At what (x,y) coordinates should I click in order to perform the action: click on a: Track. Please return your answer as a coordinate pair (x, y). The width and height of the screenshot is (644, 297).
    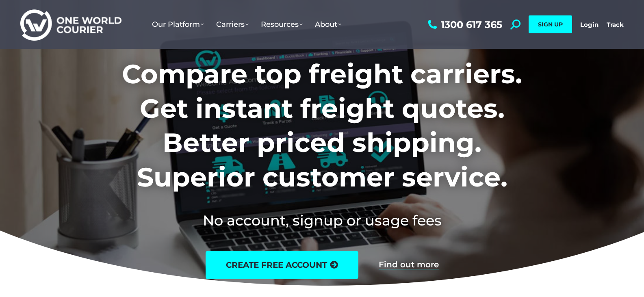
    Looking at the image, I should click on (615, 24).